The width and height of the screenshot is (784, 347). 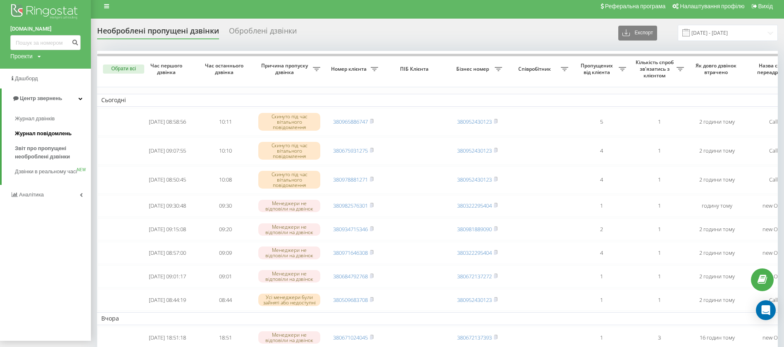 What do you see at coordinates (350, 122) in the screenshot?
I see `a: 380965886747` at bounding box center [350, 122].